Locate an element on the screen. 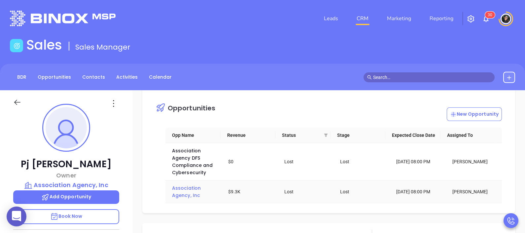 Image resolution: width=525 pixels, height=233 pixels. a: Marketing is located at coordinates (399, 19).